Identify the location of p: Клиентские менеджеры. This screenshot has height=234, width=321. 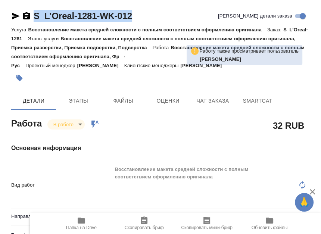
(152, 65).